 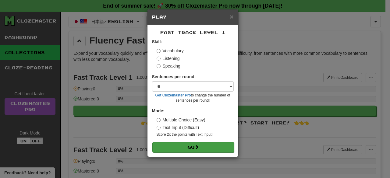 What do you see at coordinates (158, 111) in the screenshot?
I see `strong: Mode:` at bounding box center [158, 111].